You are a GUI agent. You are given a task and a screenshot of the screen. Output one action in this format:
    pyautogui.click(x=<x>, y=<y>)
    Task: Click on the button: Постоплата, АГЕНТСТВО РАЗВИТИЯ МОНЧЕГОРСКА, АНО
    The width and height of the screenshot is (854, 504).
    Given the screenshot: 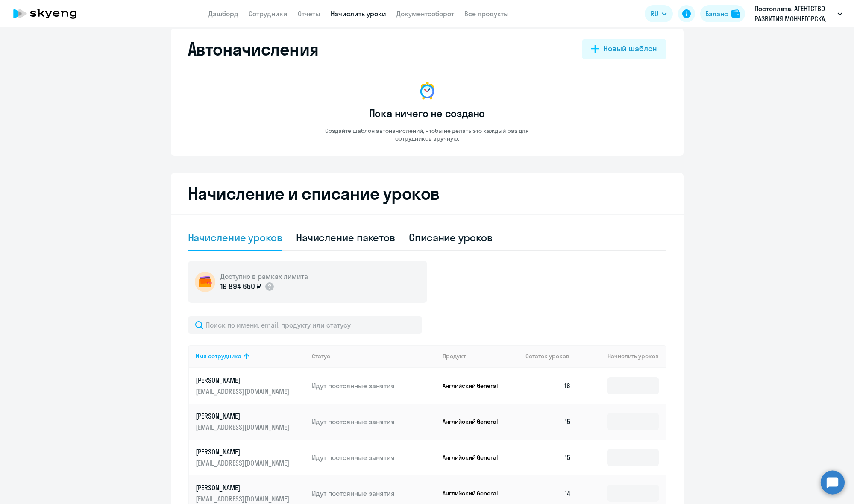 What is the action you would take?
    pyautogui.click(x=798, y=14)
    